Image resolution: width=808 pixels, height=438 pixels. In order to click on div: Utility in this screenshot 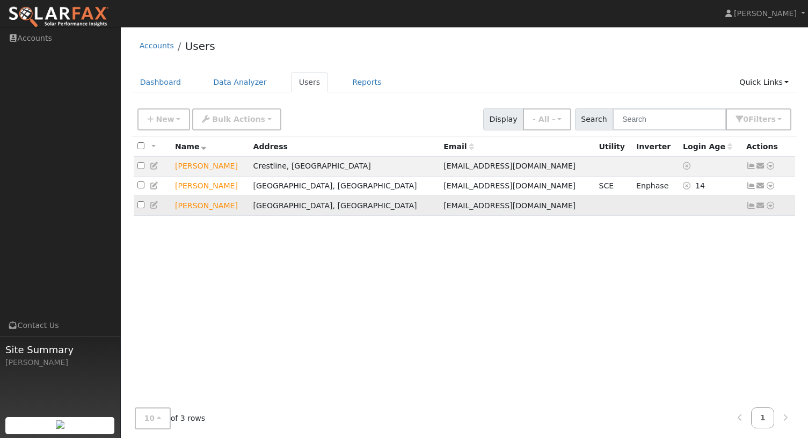, I will do `click(614, 147)`.